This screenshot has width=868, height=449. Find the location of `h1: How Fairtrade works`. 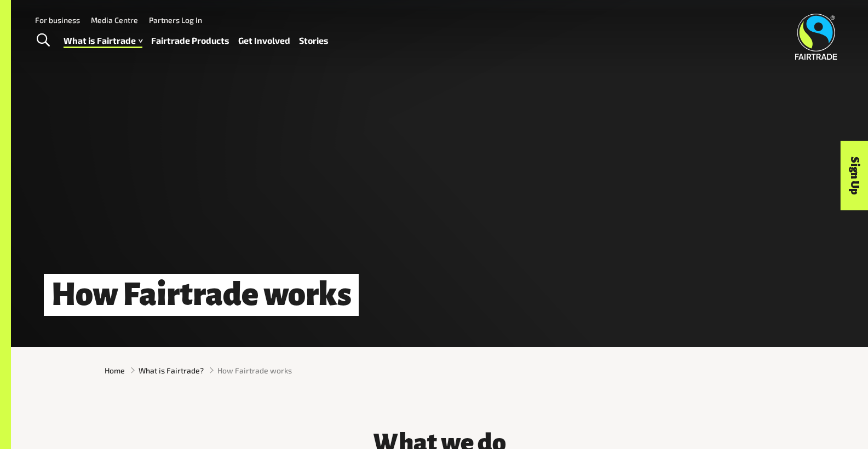

h1: How Fairtrade works is located at coordinates (201, 294).